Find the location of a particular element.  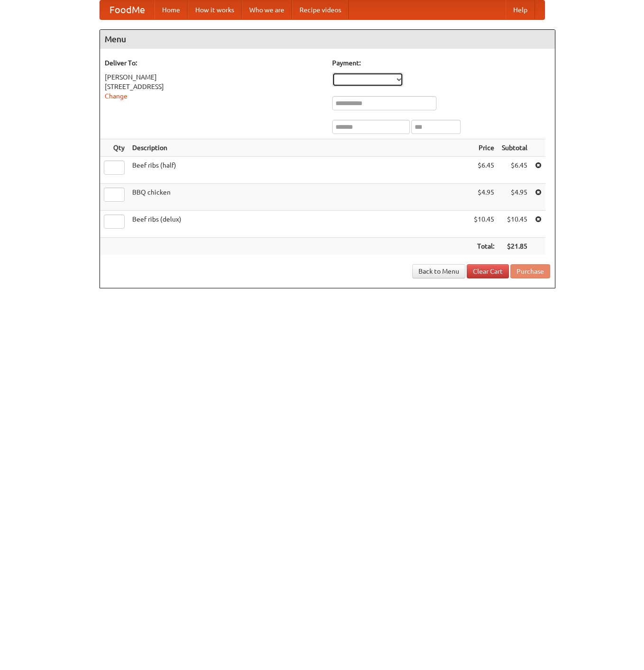

th: Description is located at coordinates (299, 148).